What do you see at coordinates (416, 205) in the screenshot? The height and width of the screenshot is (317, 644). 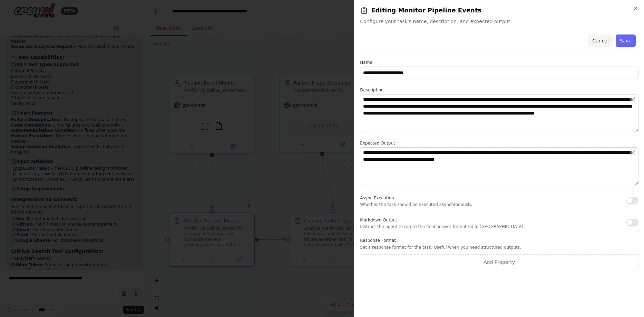 I see `p: Whether the task should be executed asynchronously.` at bounding box center [416, 205].